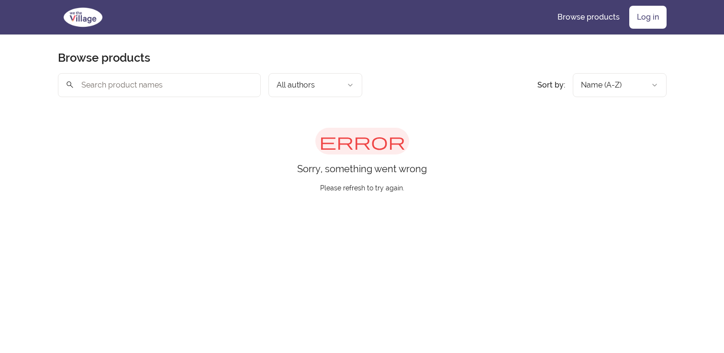 The image size is (724, 353). Describe the element at coordinates (104, 58) in the screenshot. I see `h1: Browse products` at that location.